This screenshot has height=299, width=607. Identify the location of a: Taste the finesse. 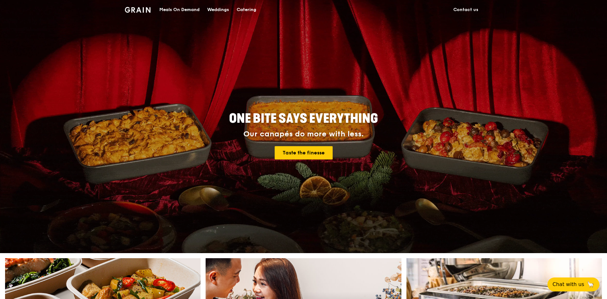
(303, 153).